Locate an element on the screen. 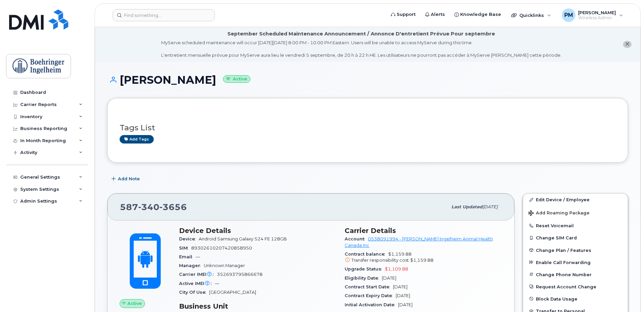  button: Change Phone Number is located at coordinates (575, 274).